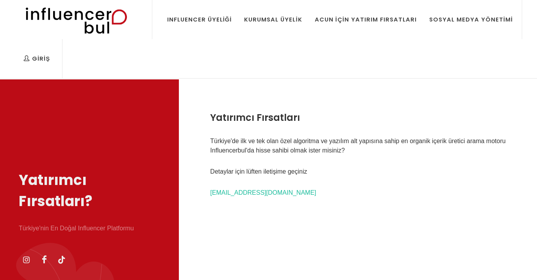  Describe the element at coordinates (200, 20) in the screenshot. I see `div: Influencer Üyeliği` at that location.